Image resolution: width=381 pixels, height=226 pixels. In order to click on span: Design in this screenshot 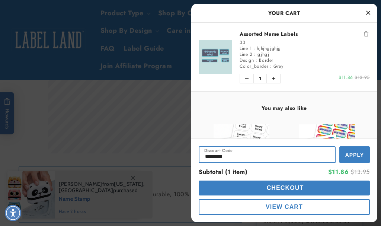, I will do `click(247, 60)`.